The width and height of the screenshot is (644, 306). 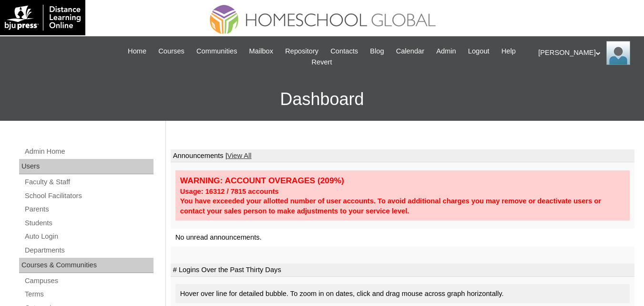 I want to click on span: Home, so click(x=137, y=51).